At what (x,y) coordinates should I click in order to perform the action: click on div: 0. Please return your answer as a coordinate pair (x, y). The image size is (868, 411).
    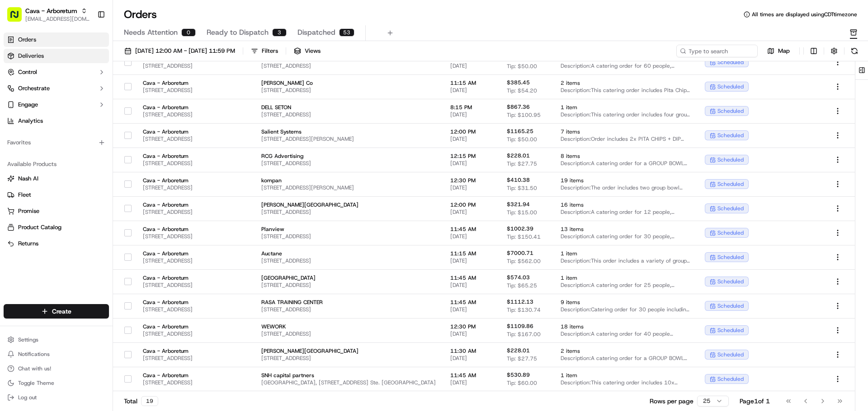
    Looking at the image, I should click on (188, 32).